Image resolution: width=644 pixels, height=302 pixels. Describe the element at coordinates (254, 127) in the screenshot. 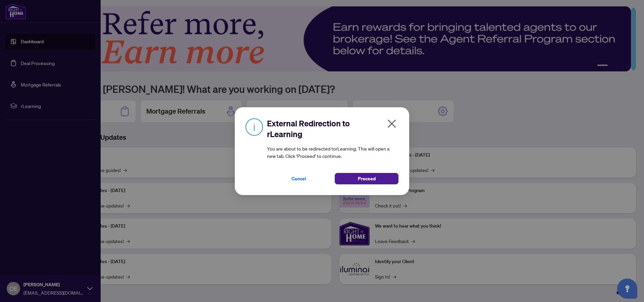

I see `img: Info Icon` at that location.